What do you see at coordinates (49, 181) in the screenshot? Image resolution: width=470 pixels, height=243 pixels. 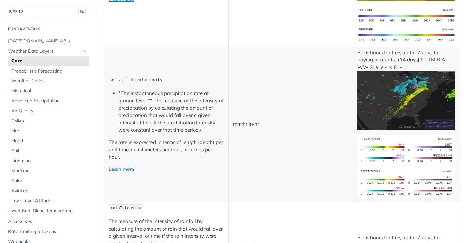 I see `span: Solar` at bounding box center [49, 181].